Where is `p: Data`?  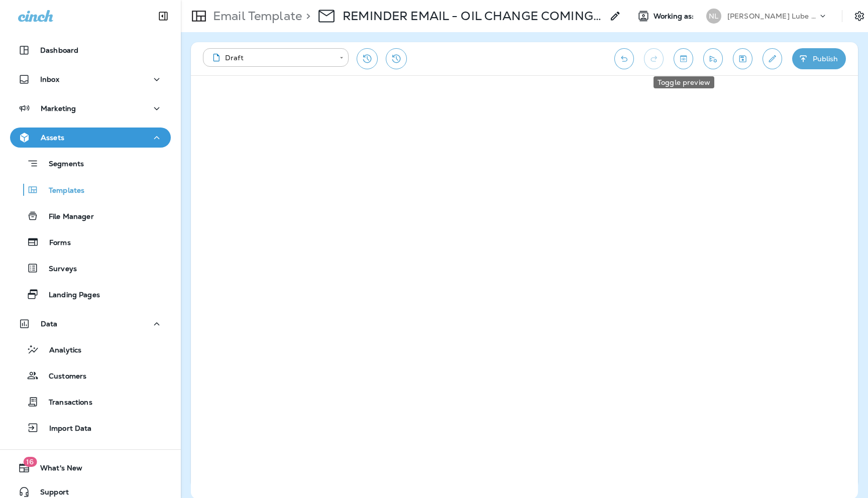
p: Data is located at coordinates (49, 323).